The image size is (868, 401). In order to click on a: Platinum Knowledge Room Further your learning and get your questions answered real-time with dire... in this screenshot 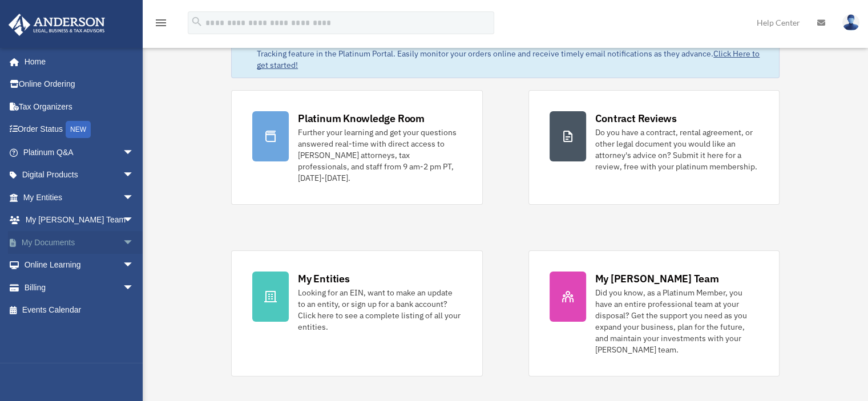, I will do `click(357, 147)`.